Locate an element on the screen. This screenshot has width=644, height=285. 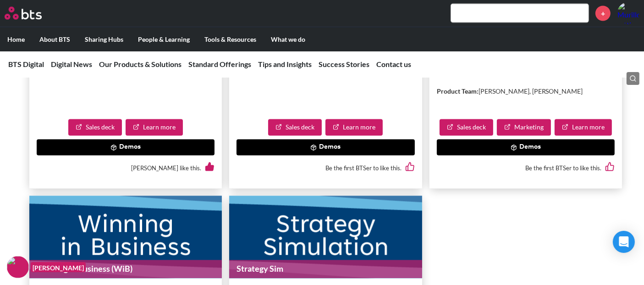
label: Tools & Resources is located at coordinates (230, 40).